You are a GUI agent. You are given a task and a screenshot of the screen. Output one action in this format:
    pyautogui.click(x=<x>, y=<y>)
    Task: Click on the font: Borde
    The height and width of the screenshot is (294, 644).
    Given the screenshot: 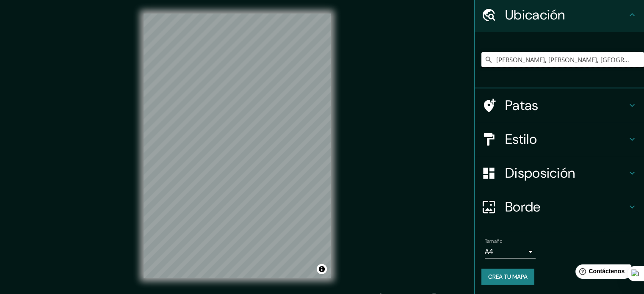 What is the action you would take?
    pyautogui.click(x=523, y=207)
    